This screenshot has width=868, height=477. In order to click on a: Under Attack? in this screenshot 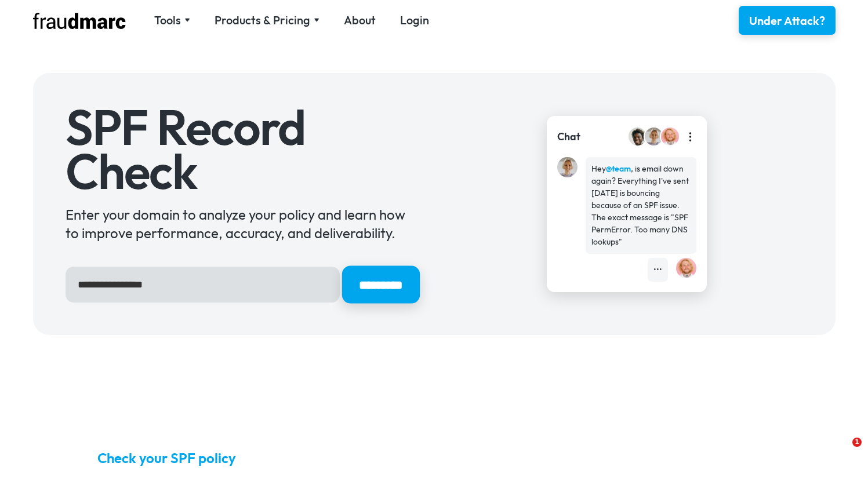, I will do `click(787, 20)`.